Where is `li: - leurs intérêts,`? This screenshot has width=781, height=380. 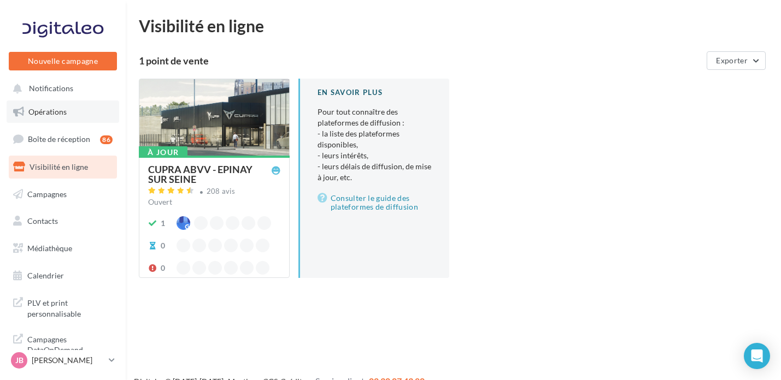
li: - leurs intérêts, is located at coordinates (374, 156).